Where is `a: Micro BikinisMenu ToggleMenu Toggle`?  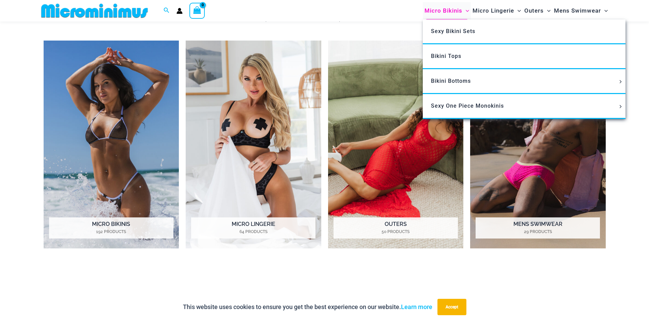 a: Micro BikinisMenu ToggleMenu Toggle is located at coordinates (447, 11).